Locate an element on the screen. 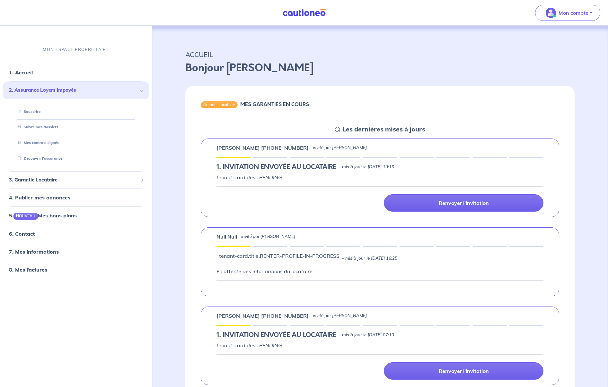 The height and width of the screenshot is (387, 608). div: 4. Publier mes annonces is located at coordinates (76, 198).